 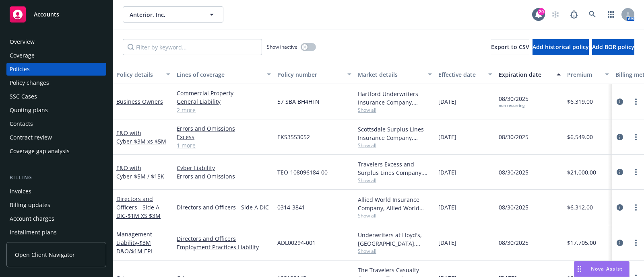 What do you see at coordinates (582, 242) in the screenshot?
I see `span: $17,705.00` at bounding box center [582, 242].